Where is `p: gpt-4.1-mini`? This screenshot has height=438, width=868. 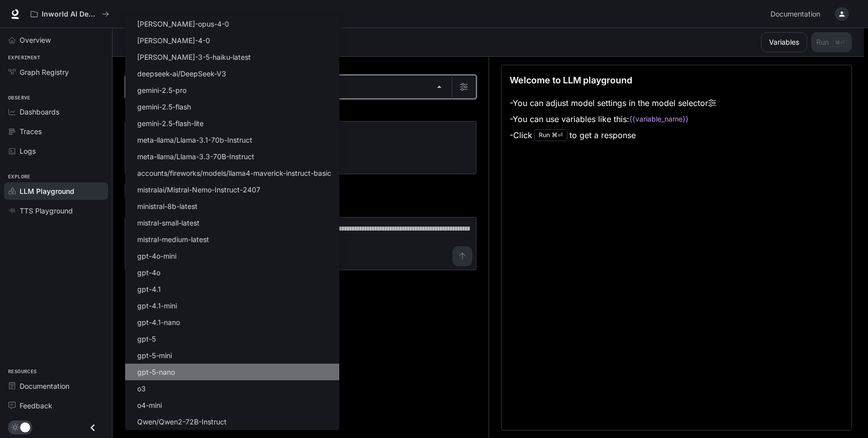
p: gpt-4.1-mini is located at coordinates (157, 305).